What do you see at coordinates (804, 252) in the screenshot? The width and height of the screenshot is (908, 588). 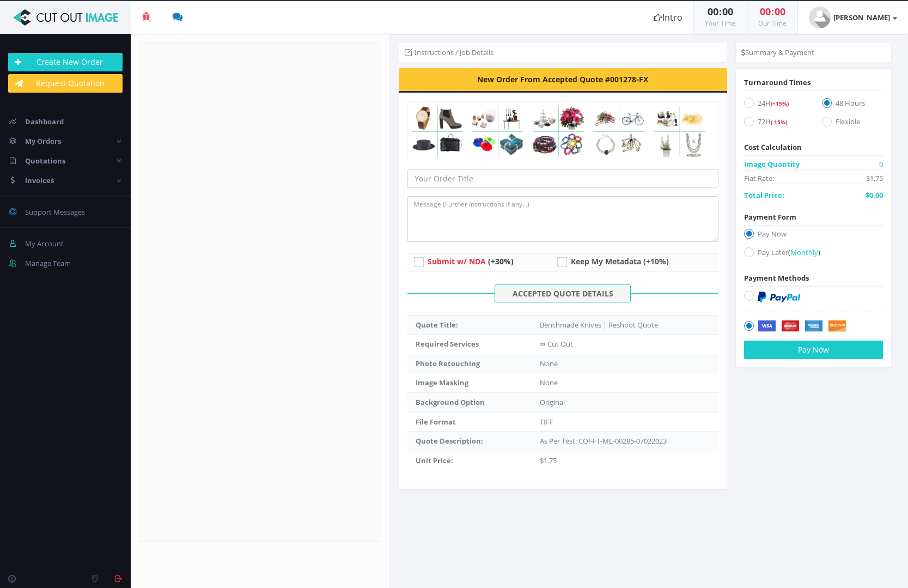 I see `span: Monthly` at bounding box center [804, 252].